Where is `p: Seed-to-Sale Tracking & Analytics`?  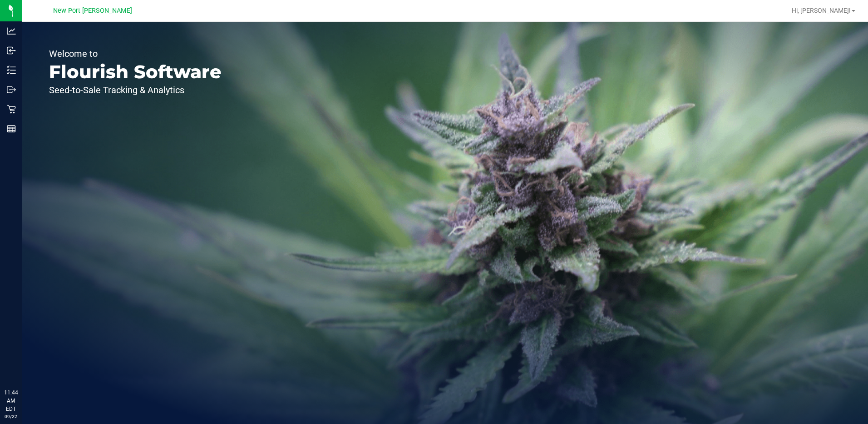 p: Seed-to-Sale Tracking & Analytics is located at coordinates (136, 90).